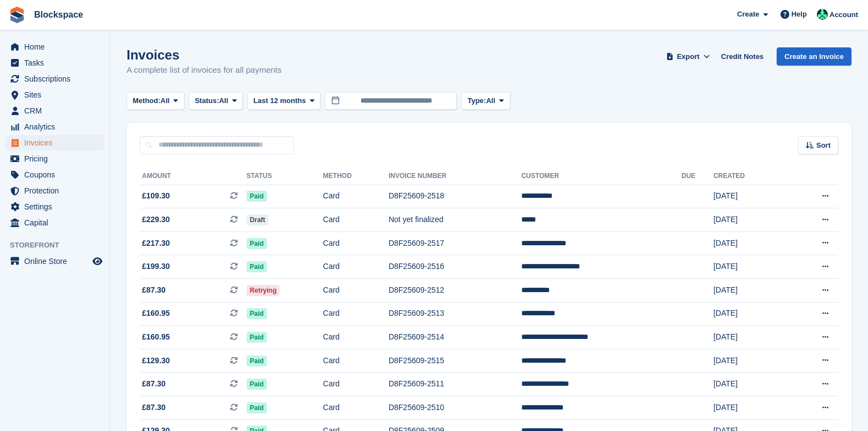 The image size is (868, 431). What do you see at coordinates (455, 196) in the screenshot?
I see `td: D8F25609-2518` at bounding box center [455, 196].